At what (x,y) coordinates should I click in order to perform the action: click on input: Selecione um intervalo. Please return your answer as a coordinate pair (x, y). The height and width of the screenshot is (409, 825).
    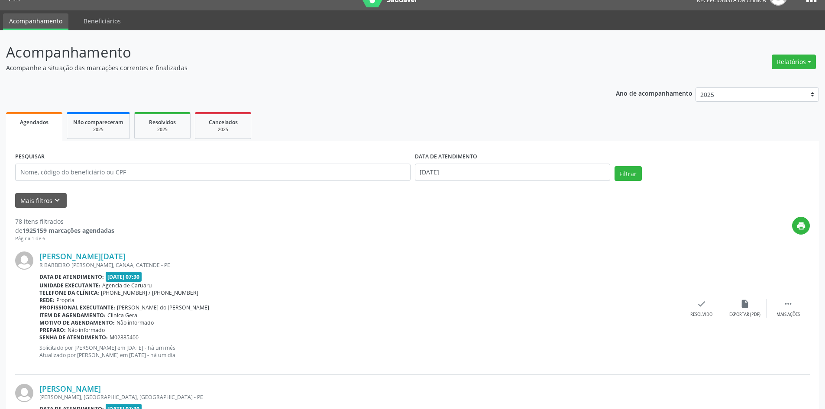
    Looking at the image, I should click on (512, 172).